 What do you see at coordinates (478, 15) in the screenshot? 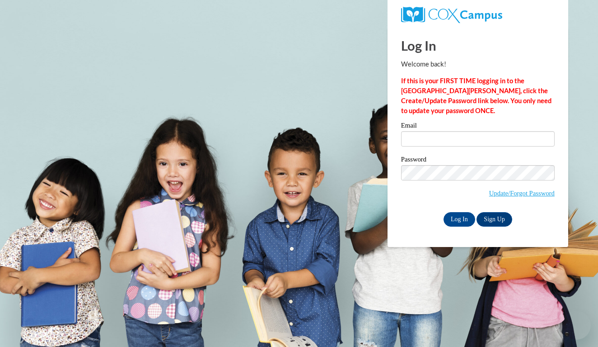
I see `a: COX Campus` at bounding box center [478, 15].